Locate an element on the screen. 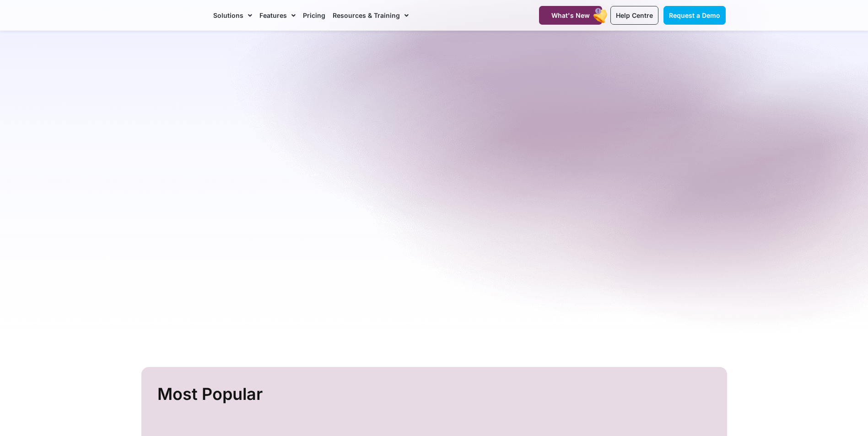 This screenshot has height=436, width=868. a: What's New is located at coordinates (570, 15).